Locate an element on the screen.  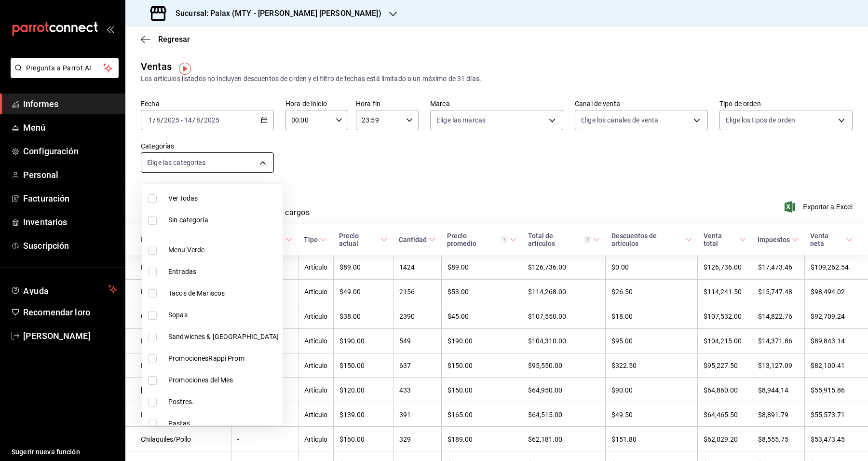
span: Tacos de Mariscos is located at coordinates (223, 294).